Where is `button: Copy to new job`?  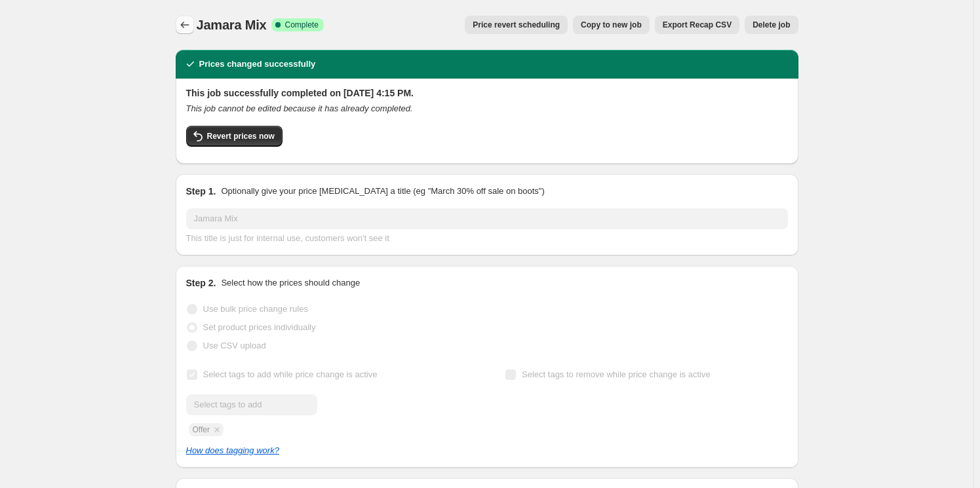
button: Copy to new job is located at coordinates (611, 24).